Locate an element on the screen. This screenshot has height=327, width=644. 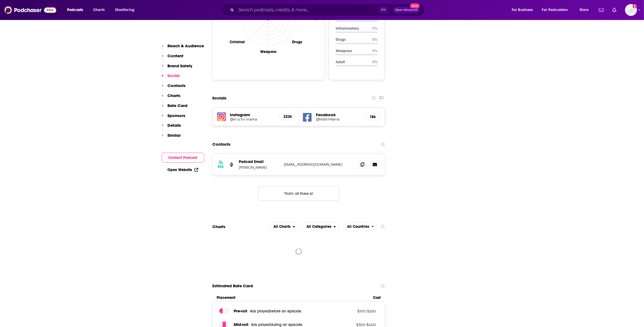
h2: Socials is located at coordinates (220, 98).